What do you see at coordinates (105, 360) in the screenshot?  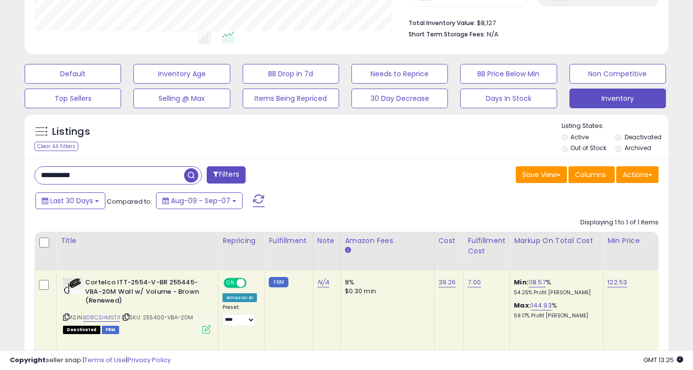 I see `a: Terms of Use` at bounding box center [105, 360].